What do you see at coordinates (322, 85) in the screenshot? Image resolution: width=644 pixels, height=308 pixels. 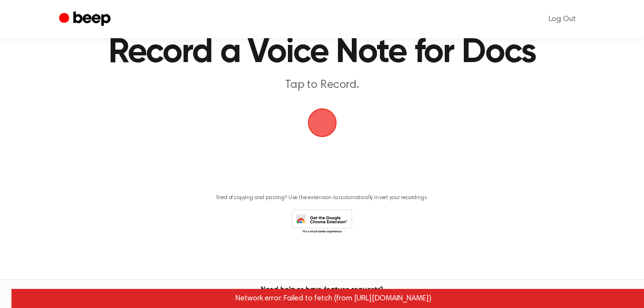 I see `p: Tap to Record.` at bounding box center [322, 85].